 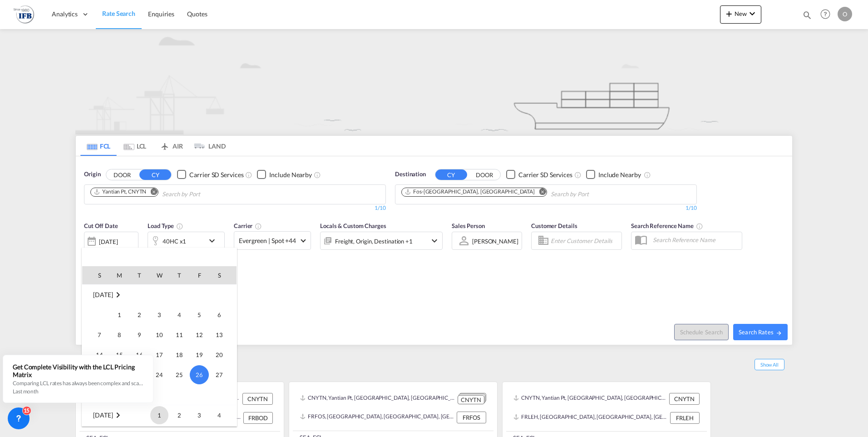 I want to click on td: Monday September 15 2025, so click(x=119, y=355).